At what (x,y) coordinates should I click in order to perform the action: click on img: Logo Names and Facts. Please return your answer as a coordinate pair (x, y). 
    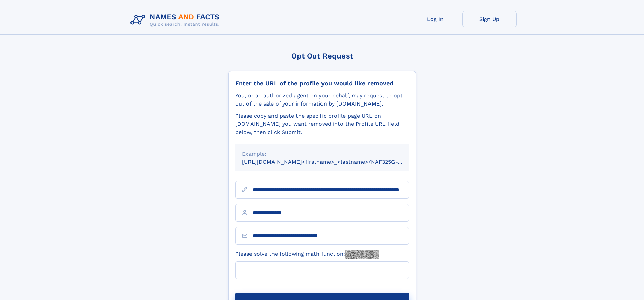
    Looking at the image, I should click on (176, 20).